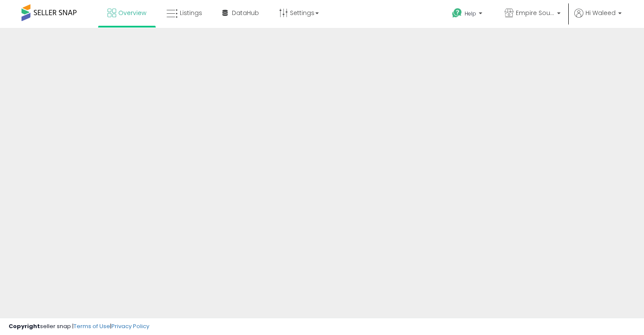  What do you see at coordinates (24, 326) in the screenshot?
I see `strong: Copyright` at bounding box center [24, 326].